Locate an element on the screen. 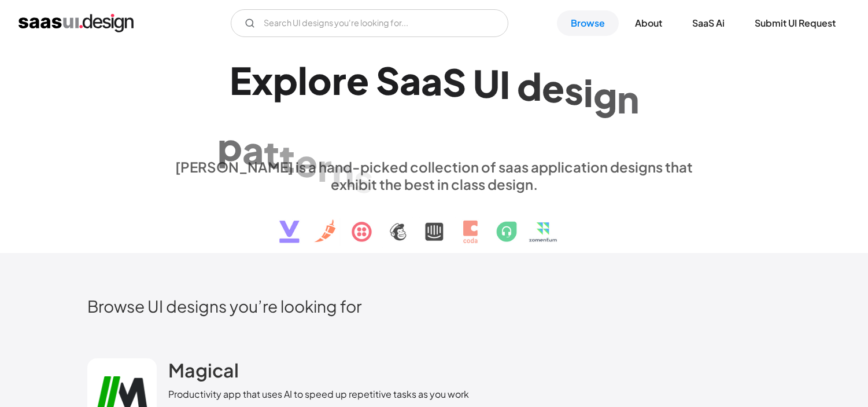 The width and height of the screenshot is (868, 407). form: Email Form is located at coordinates (370, 23).